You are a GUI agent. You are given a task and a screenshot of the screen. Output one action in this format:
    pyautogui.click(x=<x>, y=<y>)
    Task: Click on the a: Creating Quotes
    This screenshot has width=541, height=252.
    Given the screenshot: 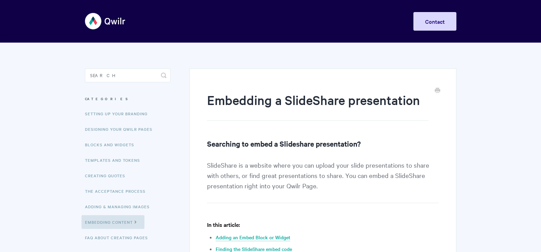 What is the action you would take?
    pyautogui.click(x=108, y=175)
    